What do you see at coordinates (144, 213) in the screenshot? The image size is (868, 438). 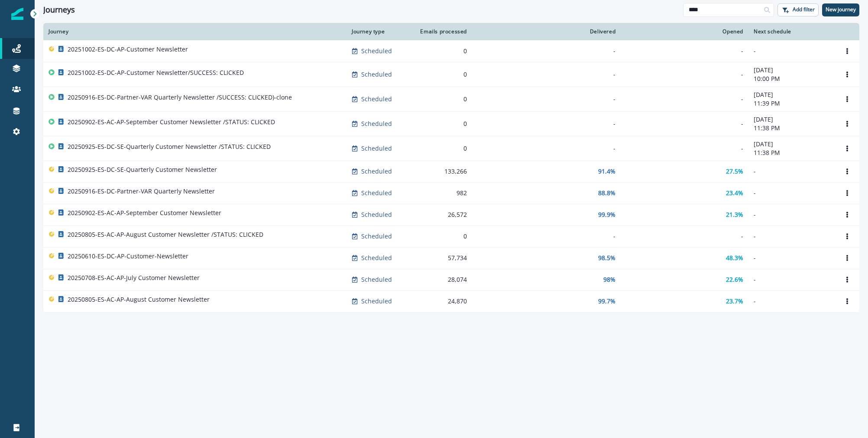 I see `p: 20250902-ES-AC-AP-September Customer Newsletter` at bounding box center [144, 213].